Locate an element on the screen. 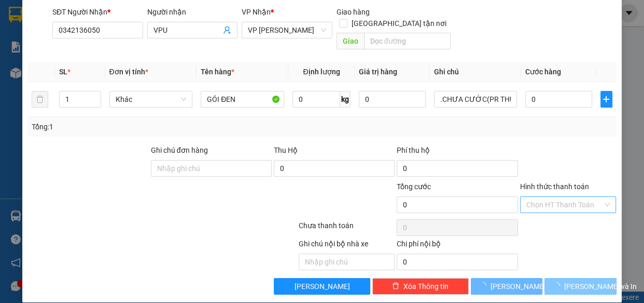 The height and width of the screenshot is (303, 644). span: Đơn vị tính is located at coordinates (128, 72).